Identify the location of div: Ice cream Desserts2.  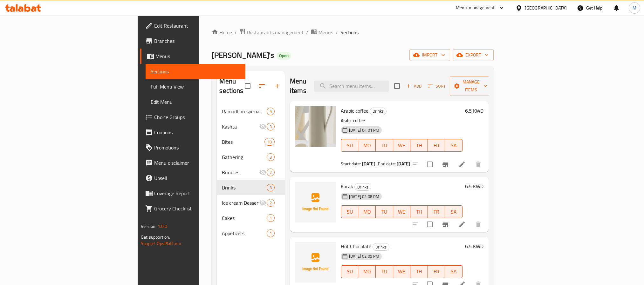
(251, 203).